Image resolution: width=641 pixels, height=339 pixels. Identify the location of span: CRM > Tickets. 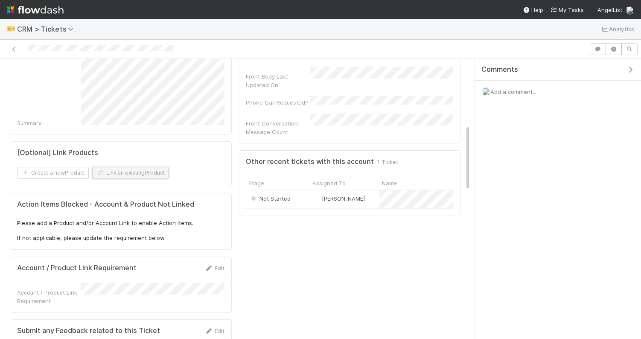
(47, 29).